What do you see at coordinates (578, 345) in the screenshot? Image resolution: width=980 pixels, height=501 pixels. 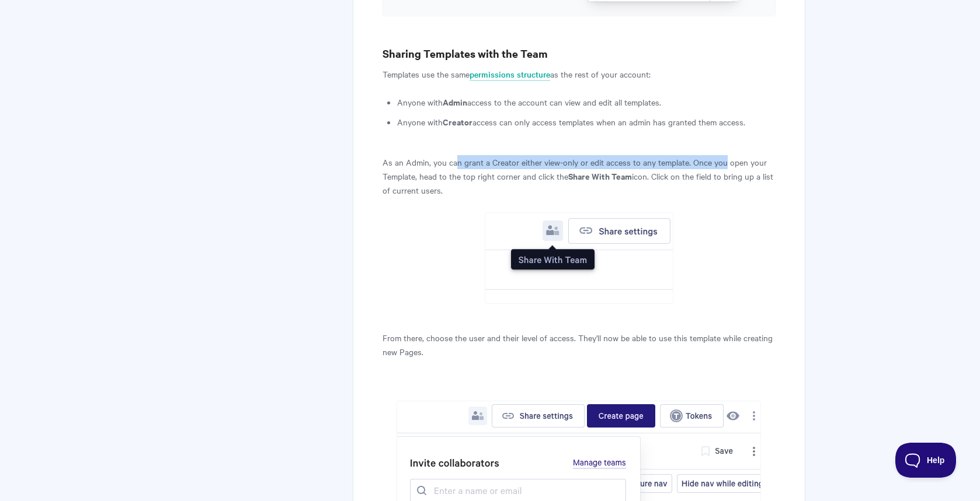 I see `p: From there, choose the user and their level of access. They'll now be able to use this template w...` at bounding box center [578, 345].